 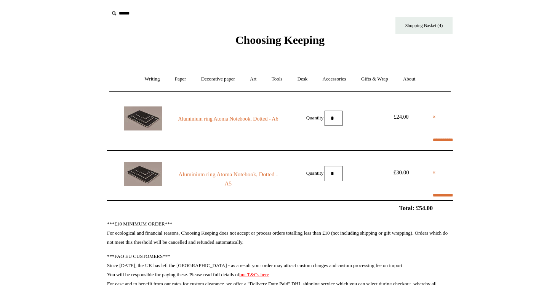 What do you see at coordinates (280, 40) in the screenshot?
I see `span: Choosing Keeping` at bounding box center [280, 40].